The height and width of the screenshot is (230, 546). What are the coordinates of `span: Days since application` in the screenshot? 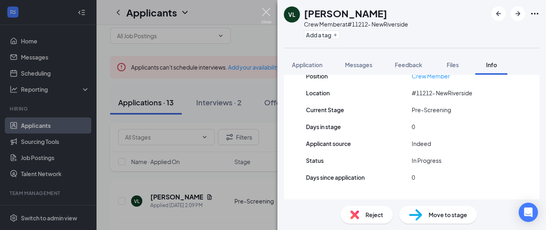 It's located at (336, 177).